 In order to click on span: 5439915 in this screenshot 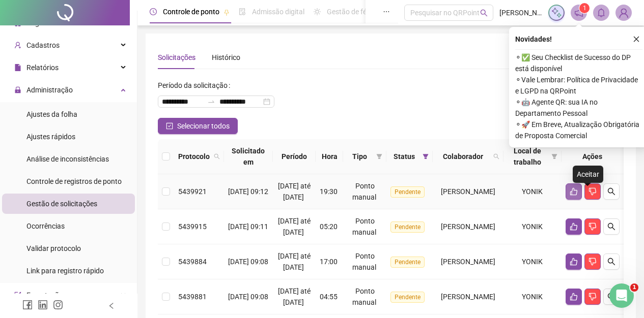, I will do `click(192, 227)`.